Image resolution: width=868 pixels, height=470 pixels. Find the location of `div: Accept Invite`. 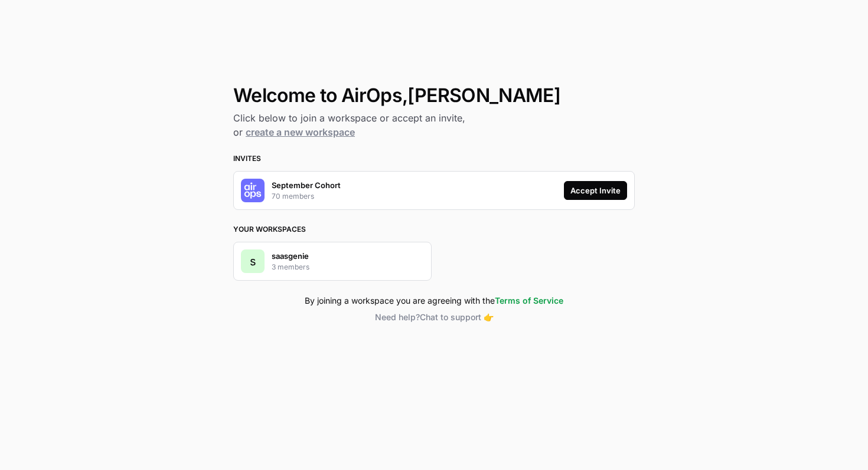

div: Accept Invite is located at coordinates (595, 191).